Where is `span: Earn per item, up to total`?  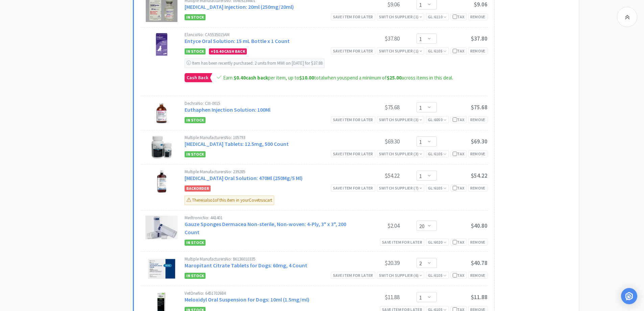 span: Earn per item, up to total is located at coordinates (273, 77).